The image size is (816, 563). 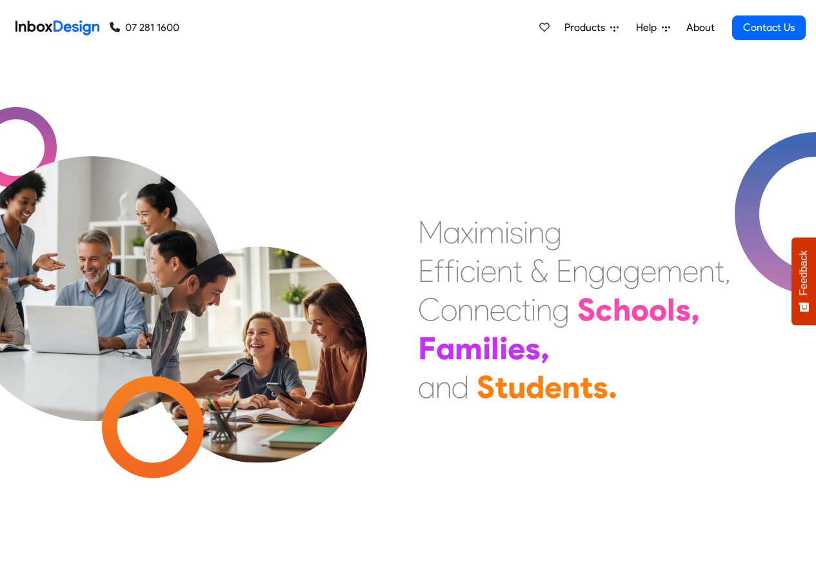 I want to click on div: u, so click(x=517, y=387).